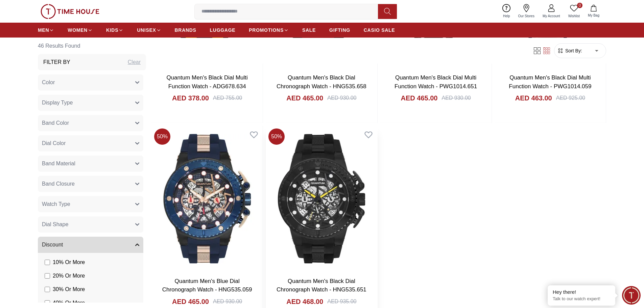 This screenshot has width=644, height=308. I want to click on span: LUGGAGE, so click(223, 30).